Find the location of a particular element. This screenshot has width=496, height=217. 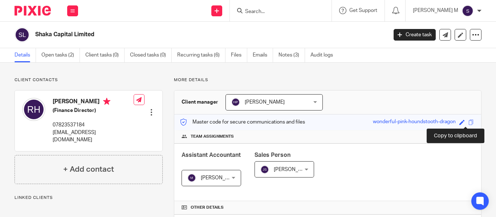

p: Linked clients is located at coordinates (89, 198).